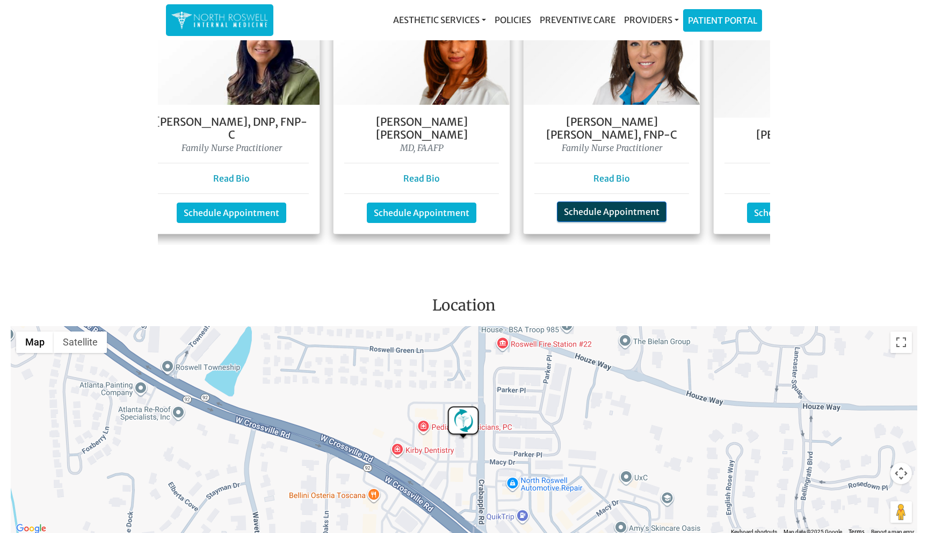 The width and height of the screenshot is (928, 533). What do you see at coordinates (901, 512) in the screenshot?
I see `button: Drag Pegman onto the map to open Street View` at bounding box center [901, 512].